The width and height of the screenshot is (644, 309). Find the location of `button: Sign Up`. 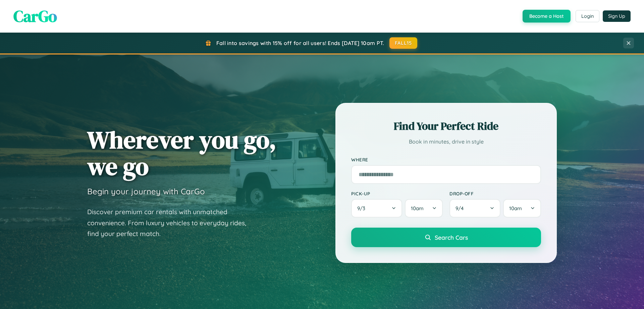

button: Sign Up is located at coordinates (617, 17).